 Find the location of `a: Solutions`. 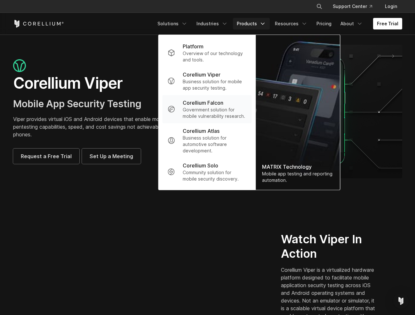

a: Solutions is located at coordinates (173, 24).